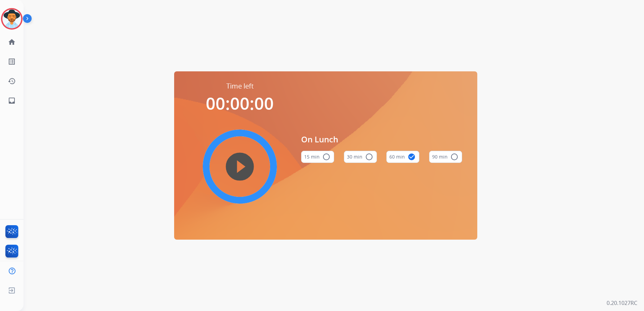 Image resolution: width=644 pixels, height=311 pixels. What do you see at coordinates (360, 157) in the screenshot?
I see `button: 30 min` at bounding box center [360, 157].